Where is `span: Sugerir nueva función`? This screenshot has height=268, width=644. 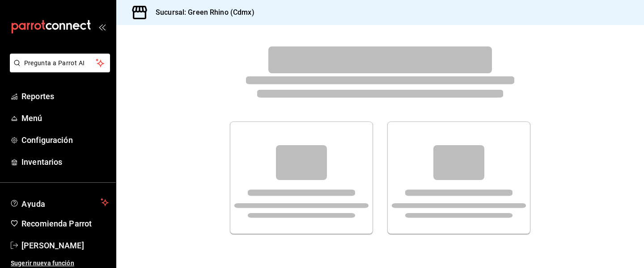 span: Sugerir nueva función is located at coordinates (59, 263).